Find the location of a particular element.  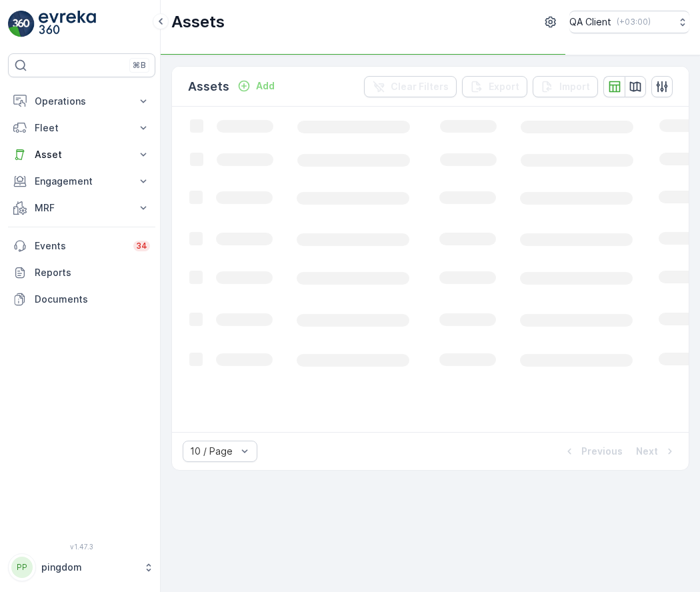

button: Clear Filters is located at coordinates (410, 87).